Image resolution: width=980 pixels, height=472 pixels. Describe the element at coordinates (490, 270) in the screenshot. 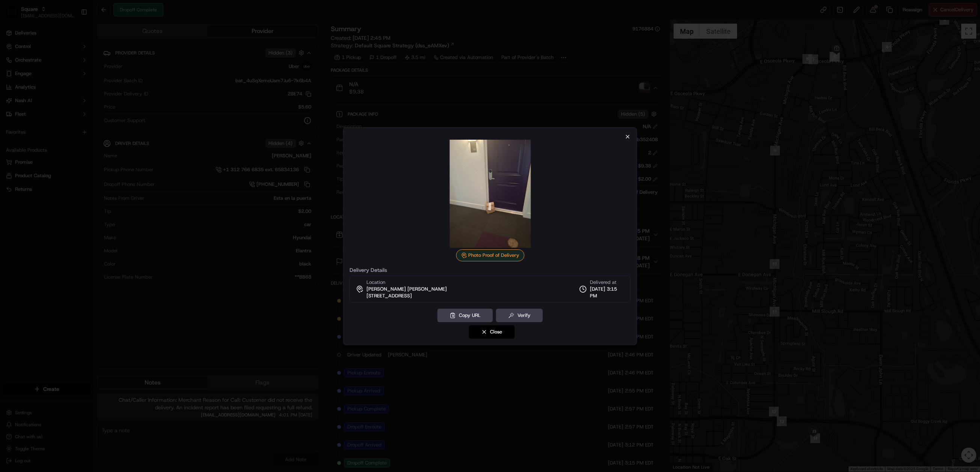

I see `label: Delivery Details` at that location.